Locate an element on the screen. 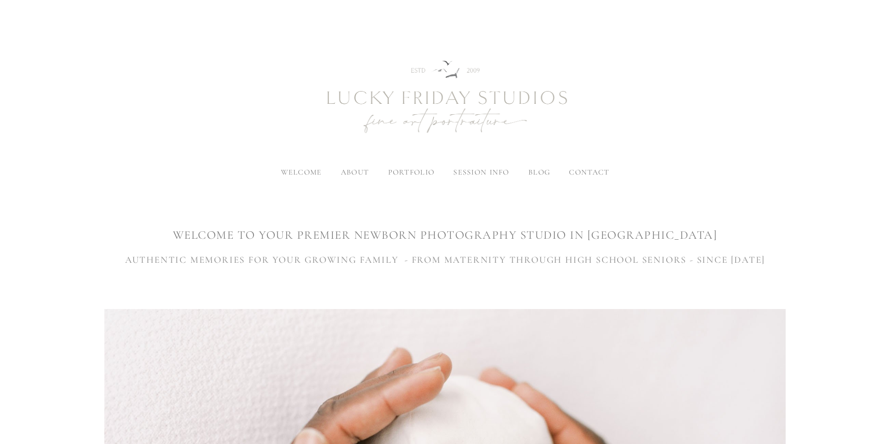 The image size is (890, 444). a: welcome is located at coordinates (301, 172).